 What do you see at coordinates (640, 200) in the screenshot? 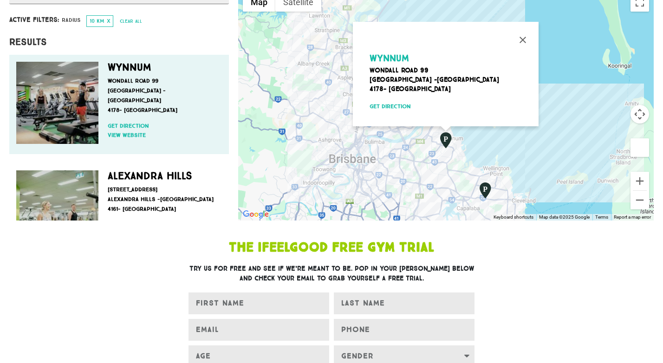
I see `button: Zoom out` at bounding box center [640, 200].